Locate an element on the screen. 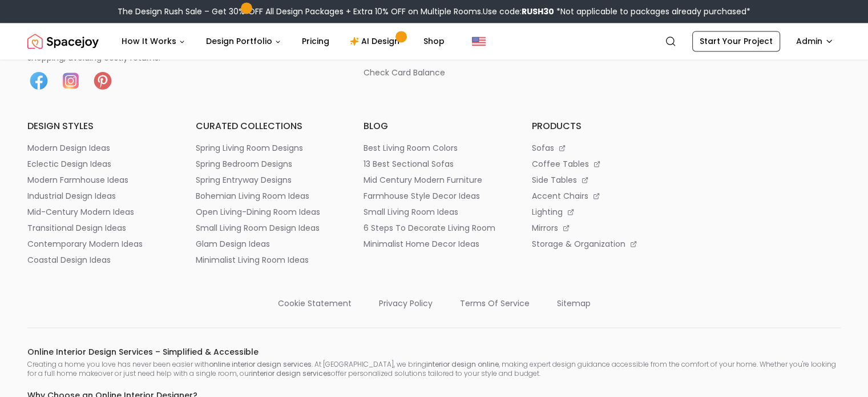 This screenshot has width=868, height=397. p: mirrors is located at coordinates (545, 228).